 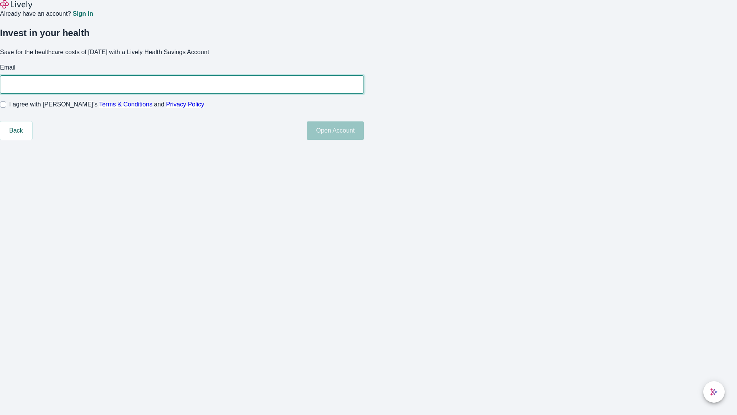 What do you see at coordinates (185, 104) in the screenshot?
I see `a: Privacy Policy` at bounding box center [185, 104].